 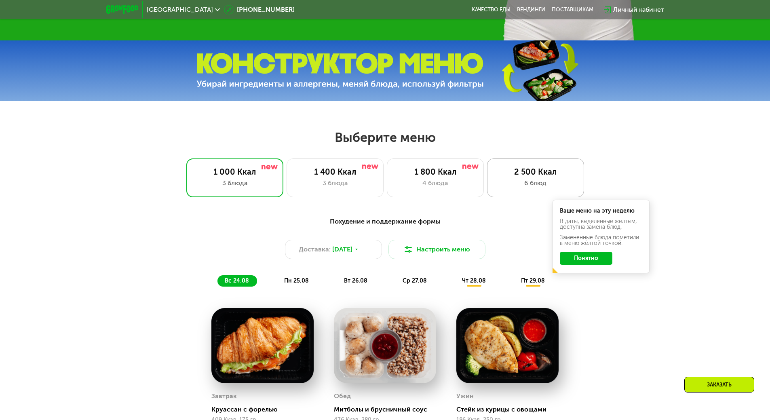 What do you see at coordinates (573, 10) in the screenshot?
I see `div: поставщикам` at bounding box center [573, 10].